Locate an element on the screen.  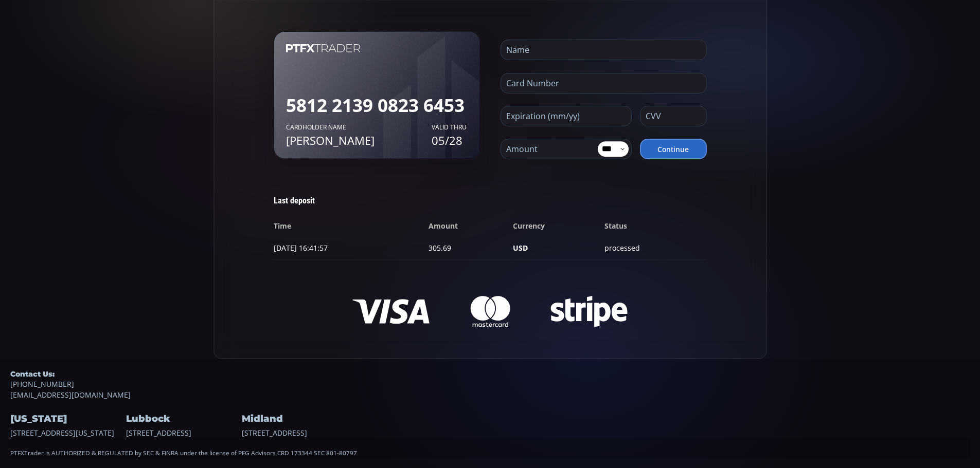
h4: Lubbock is located at coordinates (183, 418).